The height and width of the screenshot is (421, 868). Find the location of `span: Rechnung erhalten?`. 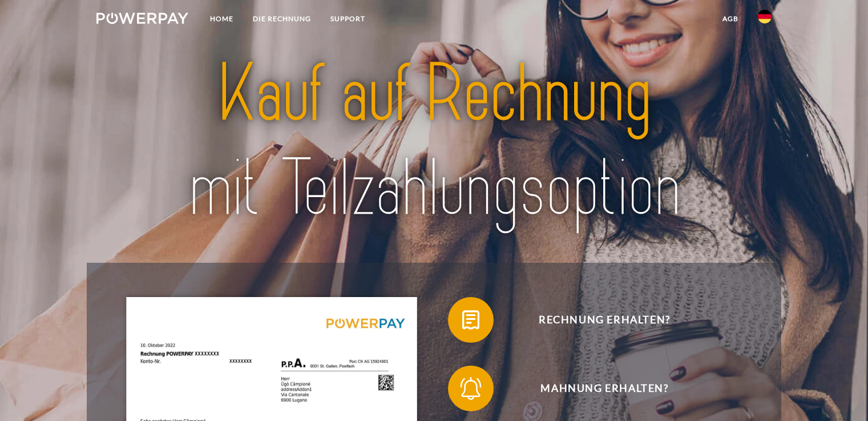

span: Rechnung erhalten? is located at coordinates (604, 320).